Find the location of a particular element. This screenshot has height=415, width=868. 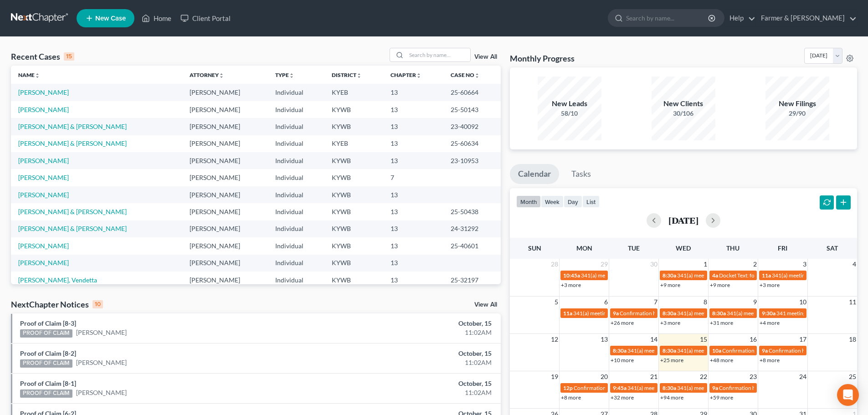

div: New Clients is located at coordinates (684, 103).